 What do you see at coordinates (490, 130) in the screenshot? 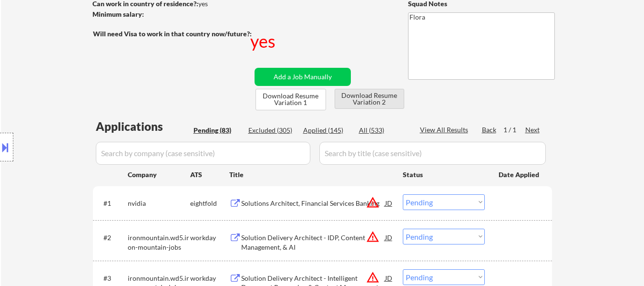
I see `div: Back` at bounding box center [490, 130].